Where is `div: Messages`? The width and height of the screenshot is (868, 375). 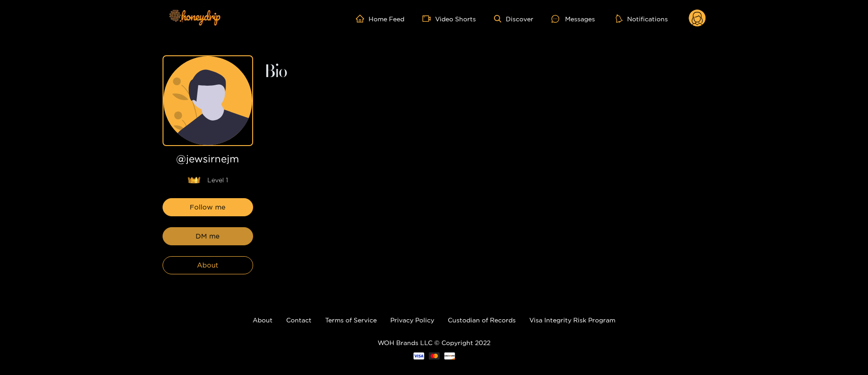 div: Messages is located at coordinates (573, 18).